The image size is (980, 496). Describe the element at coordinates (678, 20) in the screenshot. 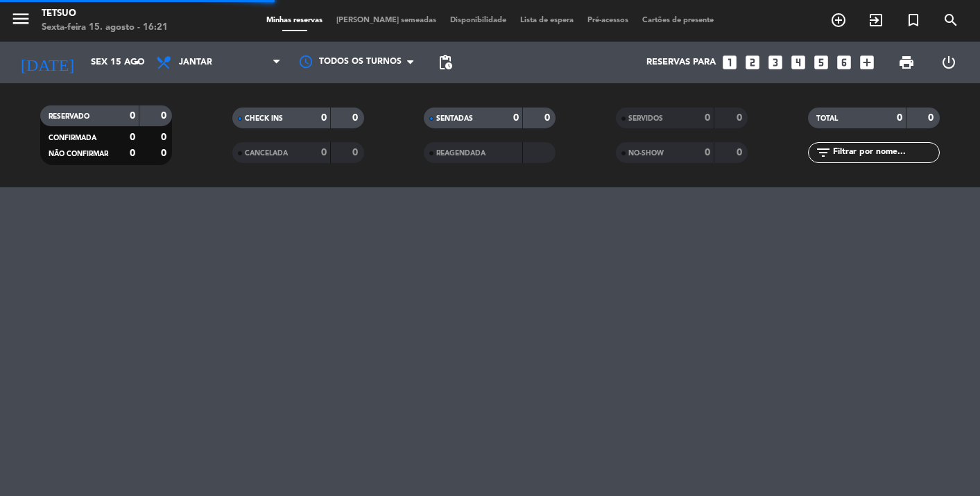

I see `span: Cartões de presente` at that location.